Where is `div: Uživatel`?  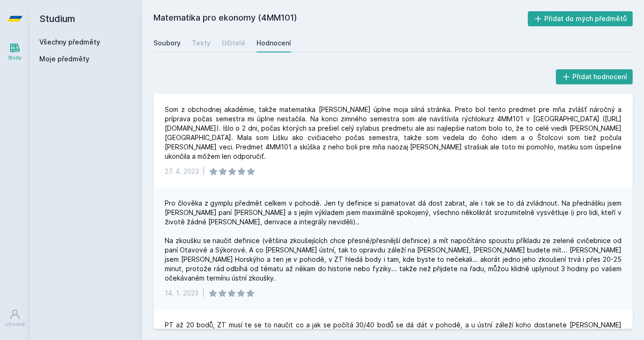 div: Uživatel is located at coordinates (15, 324).